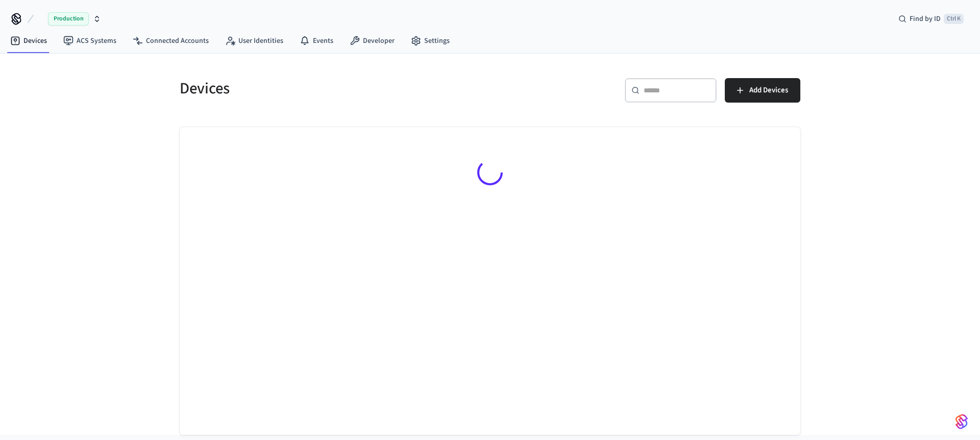  I want to click on button: Add Devices, so click(763, 90).